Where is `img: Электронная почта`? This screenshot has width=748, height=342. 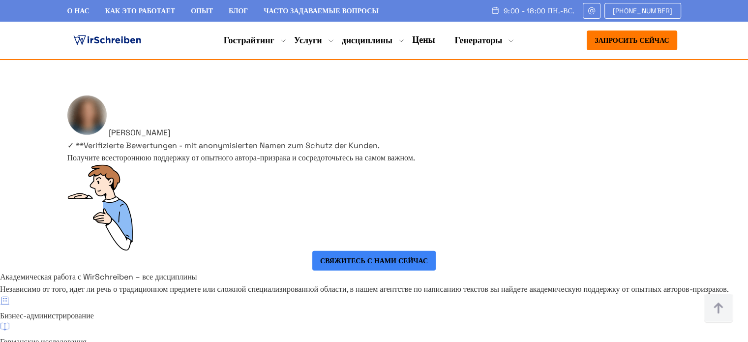
img: Электронная почта is located at coordinates (592, 11).